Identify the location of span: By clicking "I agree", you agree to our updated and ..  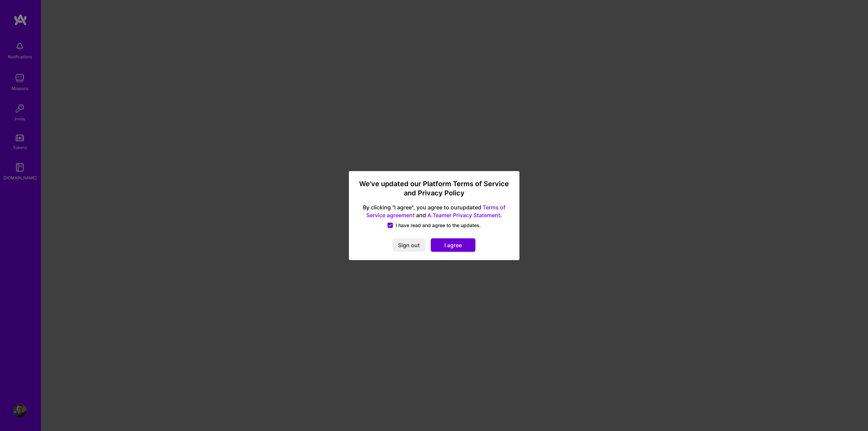
(434, 211).